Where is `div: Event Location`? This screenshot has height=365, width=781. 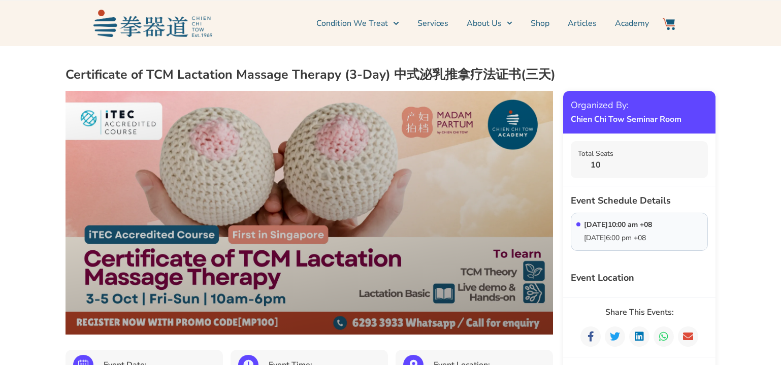
div: Event Location is located at coordinates (602, 278).